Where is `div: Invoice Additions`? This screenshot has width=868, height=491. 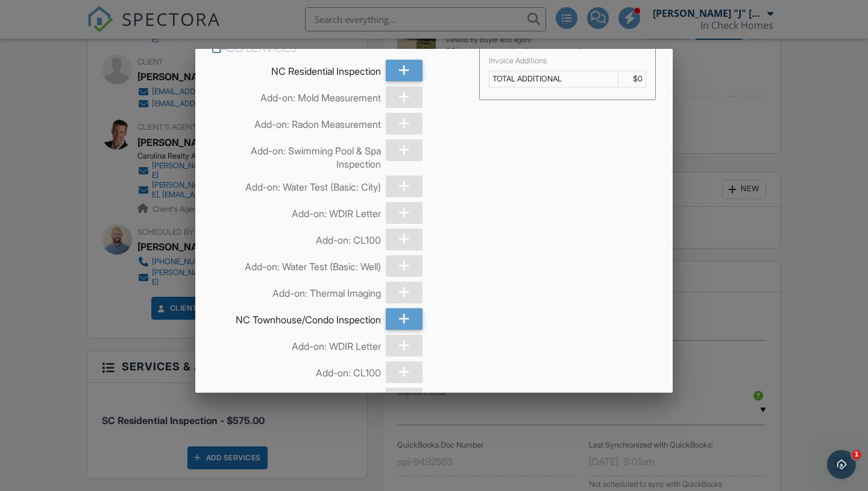
div: Invoice Additions is located at coordinates (567, 61).